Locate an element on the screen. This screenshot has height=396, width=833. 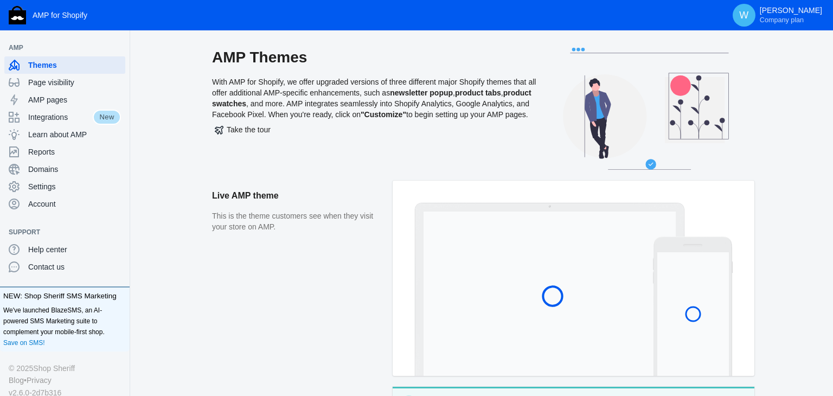
span: AMP pages is located at coordinates (74, 100).